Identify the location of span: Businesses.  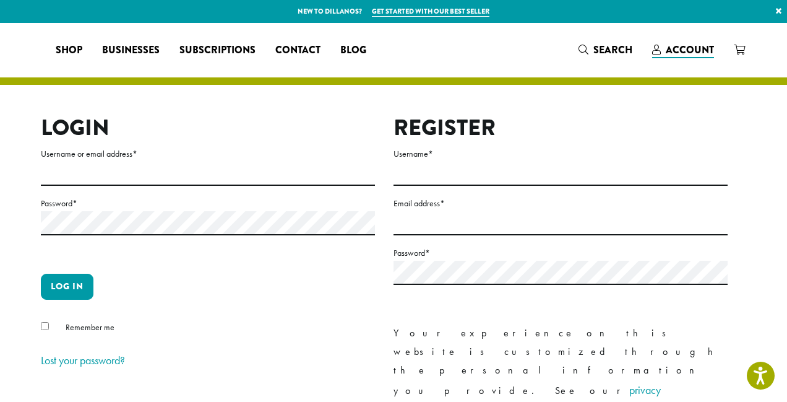
(131, 50).